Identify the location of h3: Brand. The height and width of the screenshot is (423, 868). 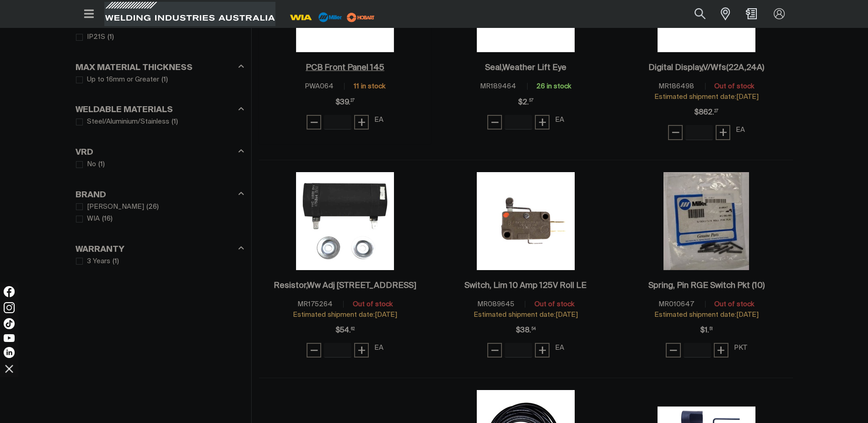
(91, 195).